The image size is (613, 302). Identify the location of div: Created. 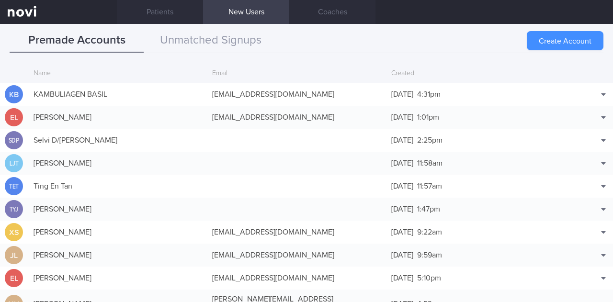
(475, 74).